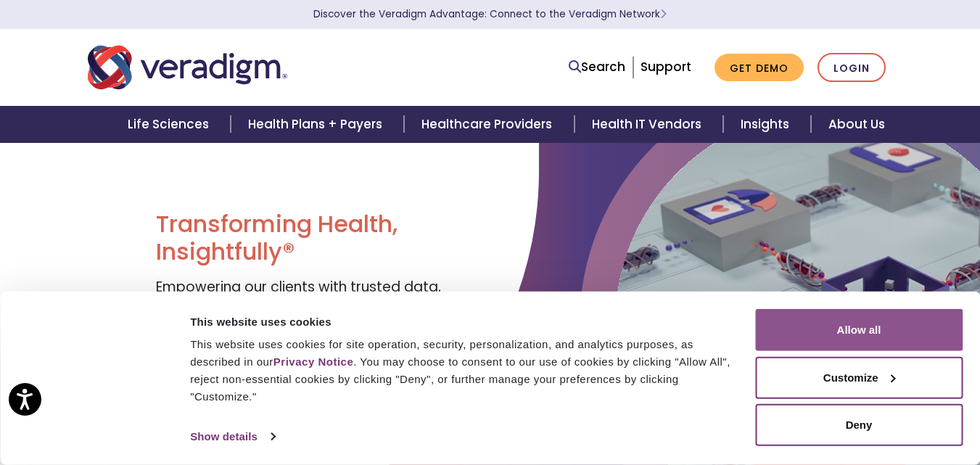 The image size is (980, 465). Describe the element at coordinates (852, 68) in the screenshot. I see `a: Login` at that location.